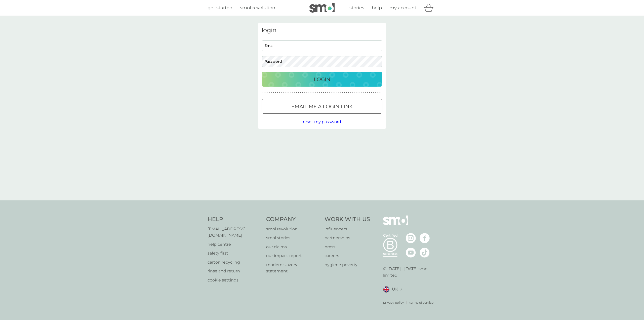 The height and width of the screenshot is (320, 644). What do you see at coordinates (322, 79) in the screenshot?
I see `p: Login` at bounding box center [322, 79].